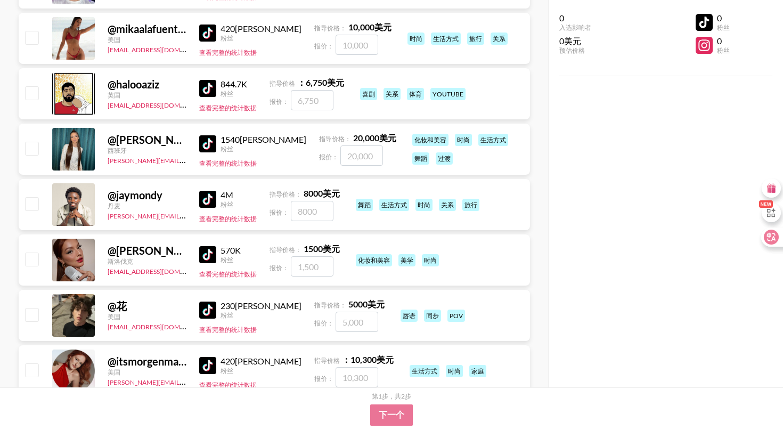 This screenshot has width=783, height=430. Describe the element at coordinates (432, 315) in the screenshot. I see `div: 同步` at that location.